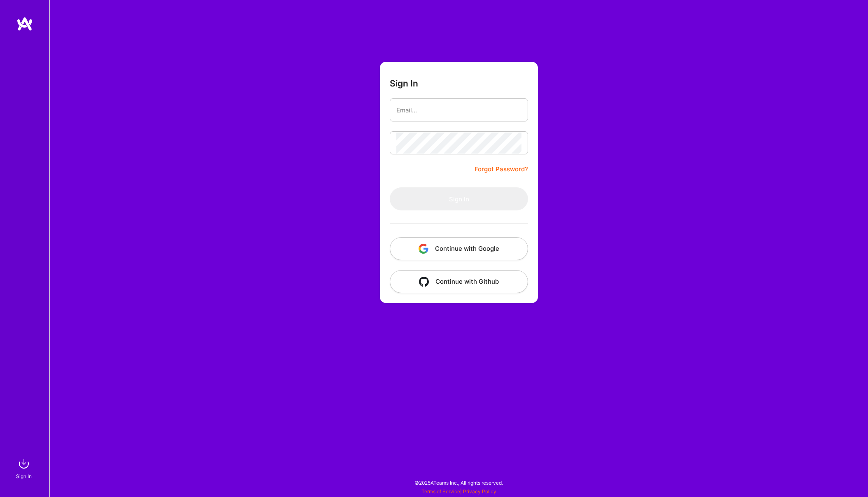  Describe the element at coordinates (25, 24) in the screenshot. I see `img: logo` at that location.